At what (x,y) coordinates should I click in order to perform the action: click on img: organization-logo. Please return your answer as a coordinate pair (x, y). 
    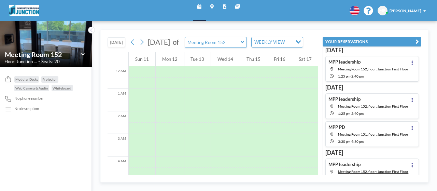
    Looking at the image, I should click on (24, 10).